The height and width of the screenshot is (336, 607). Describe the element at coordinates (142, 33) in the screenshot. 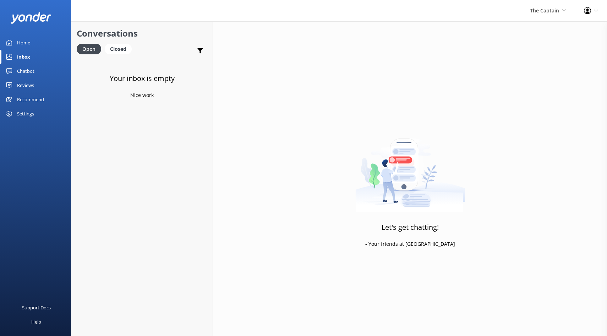

I see `h2: Conversations` at that location.